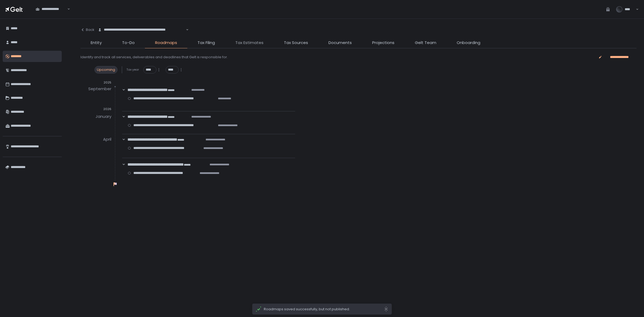 This screenshot has width=644, height=317. I want to click on div: 2026, so click(96, 109).